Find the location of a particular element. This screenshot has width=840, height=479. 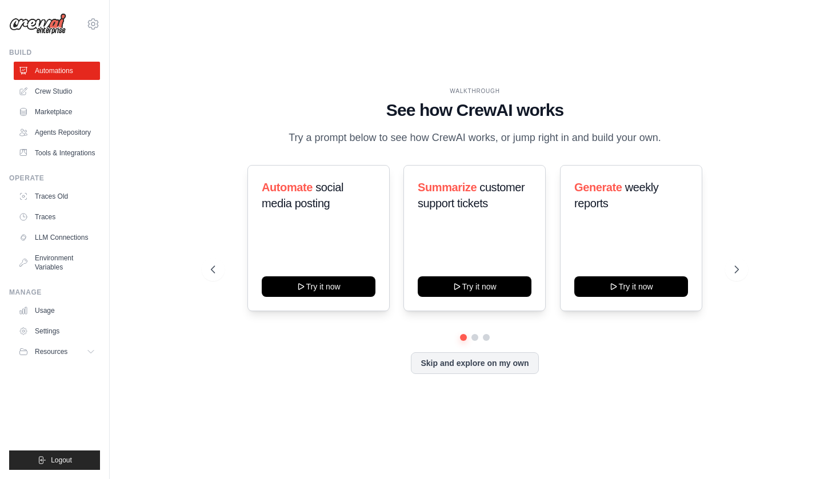

div: WALKTHROUGH is located at coordinates (474, 91).